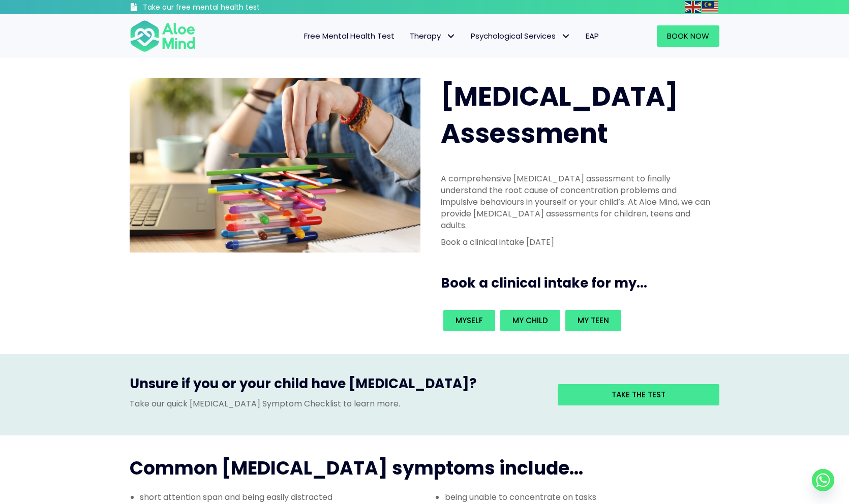  What do you see at coordinates (710, 7) in the screenshot?
I see `img: ms` at bounding box center [710, 7].